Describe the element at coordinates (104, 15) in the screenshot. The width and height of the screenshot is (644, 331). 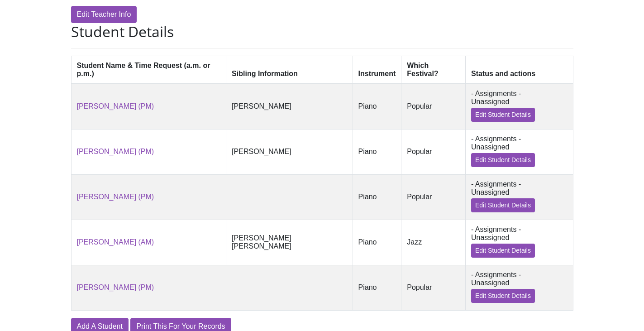
I see `a: Edit Teacher Info` at that location.